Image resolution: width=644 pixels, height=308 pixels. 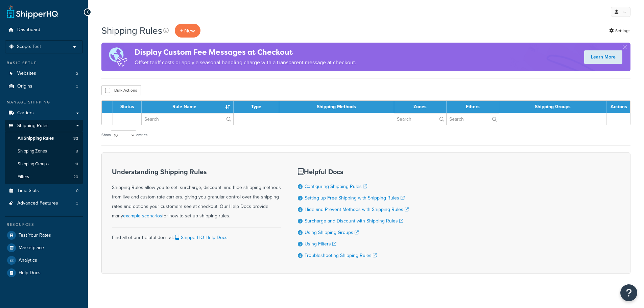 I want to click on a: Analytics, so click(x=44, y=260).